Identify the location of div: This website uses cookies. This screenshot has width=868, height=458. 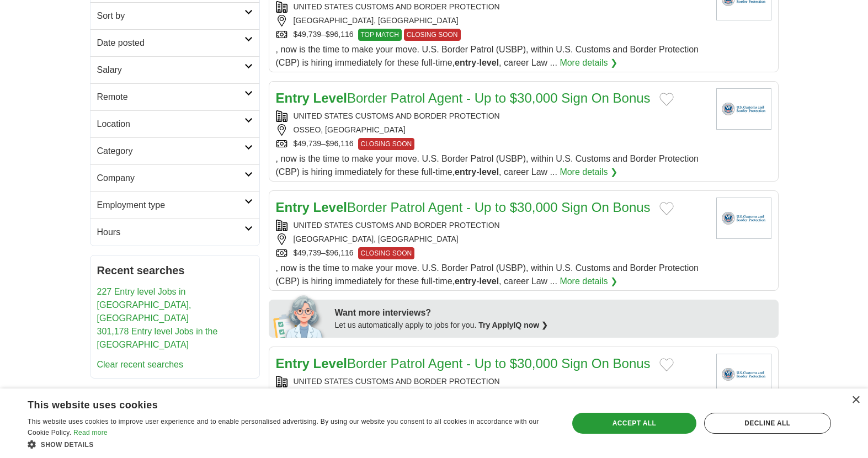
(276, 404).